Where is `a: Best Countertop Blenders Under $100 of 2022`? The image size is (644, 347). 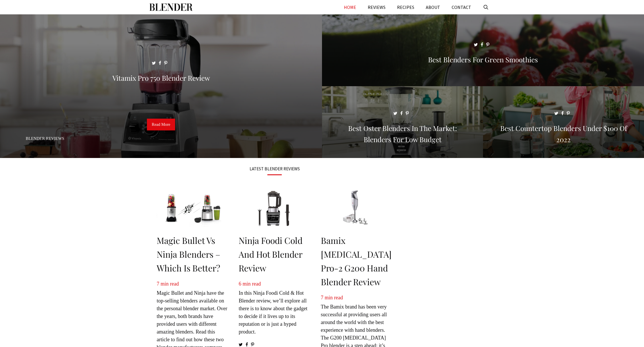 a: Best Countertop Blenders Under $100 of 2022 is located at coordinates (563, 154).